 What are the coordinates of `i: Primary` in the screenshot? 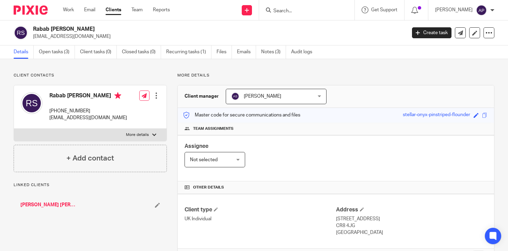 It's located at (118, 95).